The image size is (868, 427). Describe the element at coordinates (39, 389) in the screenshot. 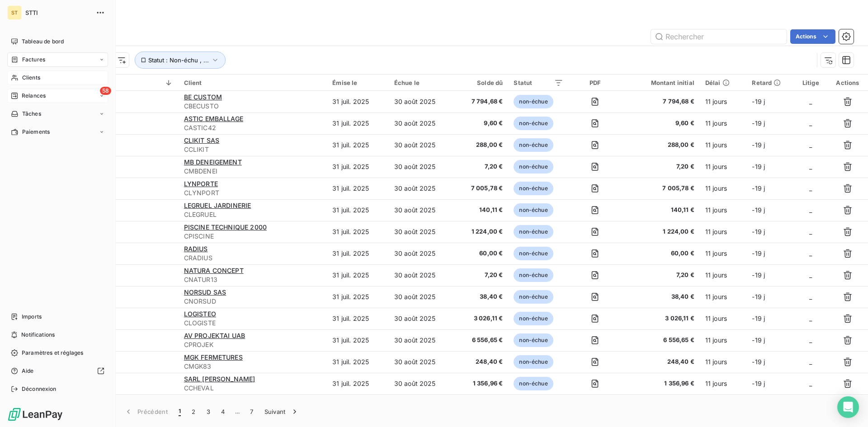

I see `span: Déconnexion` at that location.